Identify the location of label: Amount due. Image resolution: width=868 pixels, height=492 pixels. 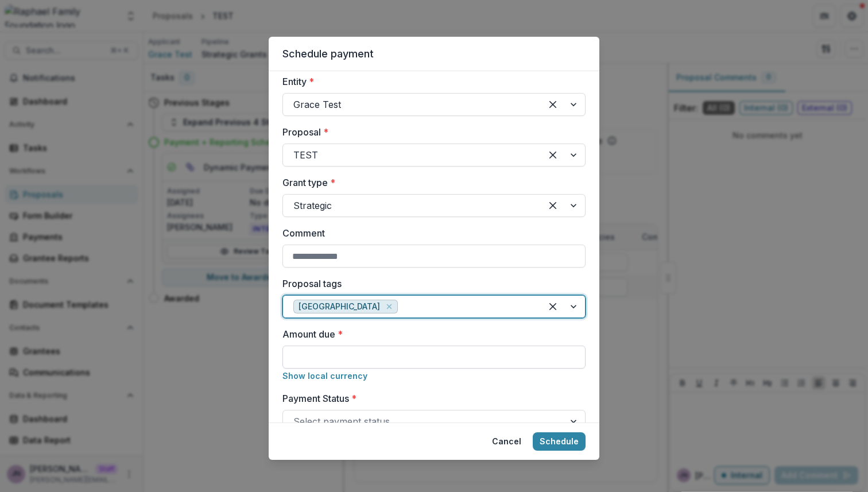
(430, 334).